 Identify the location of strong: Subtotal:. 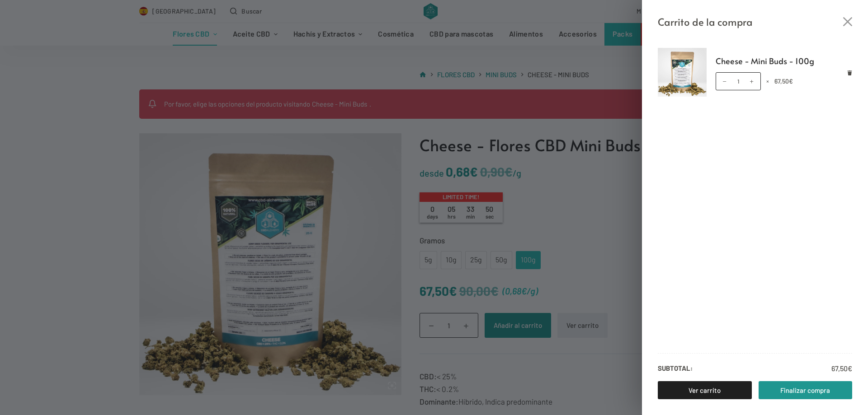
(675, 369).